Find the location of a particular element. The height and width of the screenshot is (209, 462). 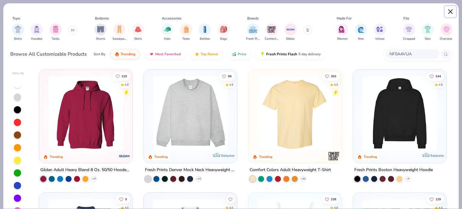

div: Made For is located at coordinates (344, 18).